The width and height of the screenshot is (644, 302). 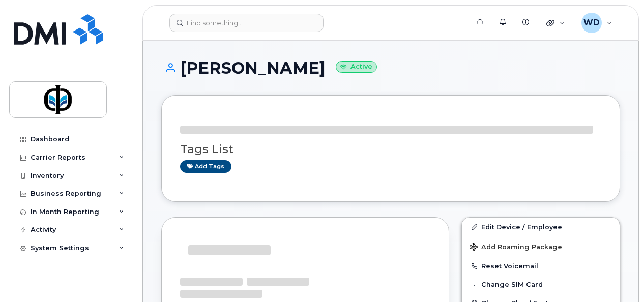 What do you see at coordinates (391, 149) in the screenshot?
I see `h3: Tags List` at bounding box center [391, 149].